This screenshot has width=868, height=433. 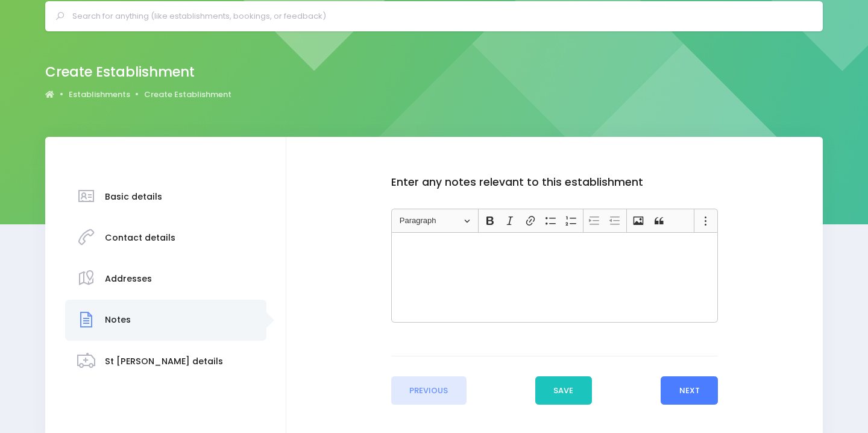 What do you see at coordinates (99, 95) in the screenshot?
I see `a: Establishments` at bounding box center [99, 95].